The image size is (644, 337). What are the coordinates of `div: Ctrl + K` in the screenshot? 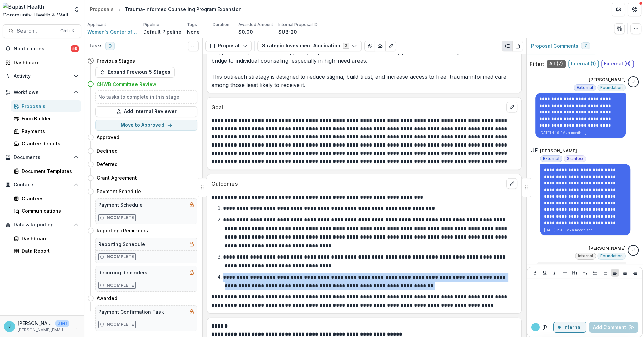 It's located at (67, 31).